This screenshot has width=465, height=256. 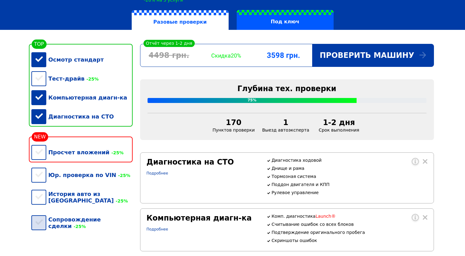 I want to click on a: Под ключ, so click(x=285, y=20).